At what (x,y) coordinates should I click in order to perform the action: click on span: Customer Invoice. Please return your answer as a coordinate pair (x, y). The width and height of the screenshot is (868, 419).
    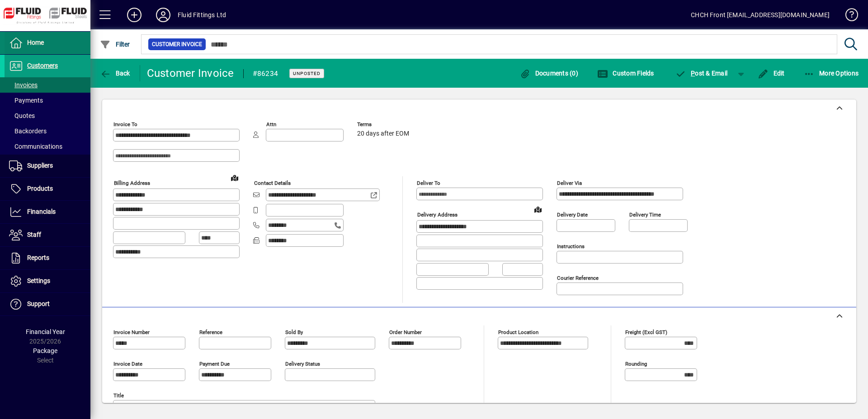
    Looking at the image, I should click on (177, 44).